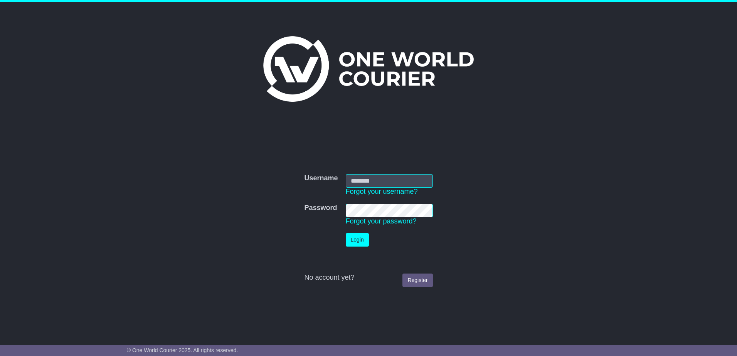 This screenshot has height=356, width=737. Describe the element at coordinates (368, 278) in the screenshot. I see `div: No account yet?` at that location.